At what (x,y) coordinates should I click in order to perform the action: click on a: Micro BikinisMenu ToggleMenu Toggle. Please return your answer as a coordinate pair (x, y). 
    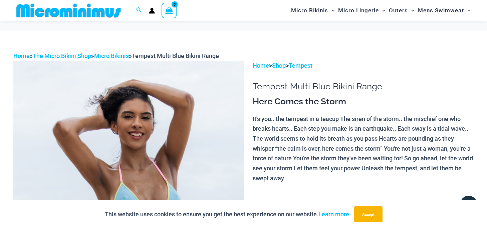
    Looking at the image, I should click on (313, 10).